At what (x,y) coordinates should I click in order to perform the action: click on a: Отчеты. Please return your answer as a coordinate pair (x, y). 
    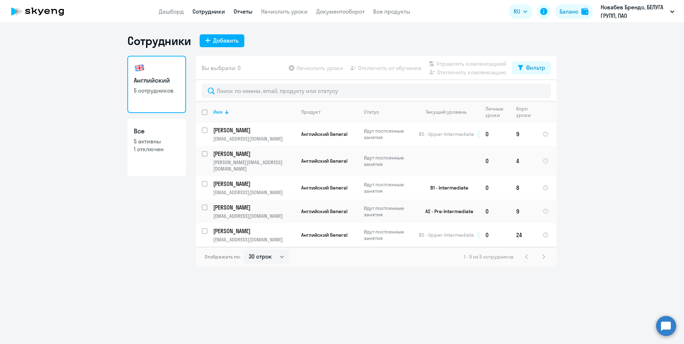
    Looking at the image, I should click on (243, 11).